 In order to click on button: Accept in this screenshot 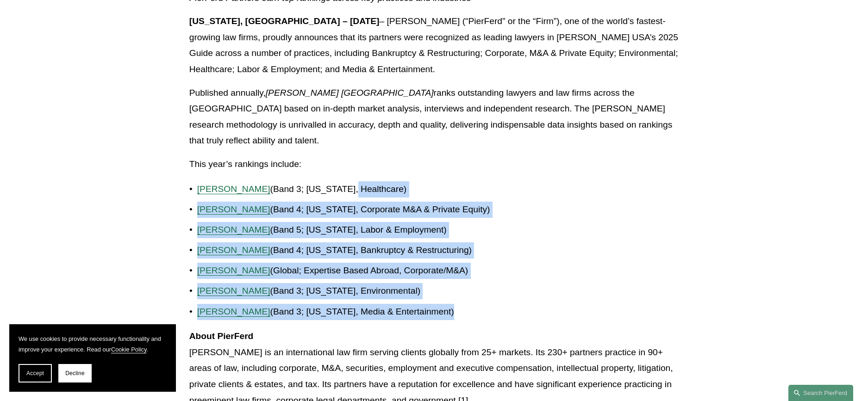, I will do `click(35, 373)`.